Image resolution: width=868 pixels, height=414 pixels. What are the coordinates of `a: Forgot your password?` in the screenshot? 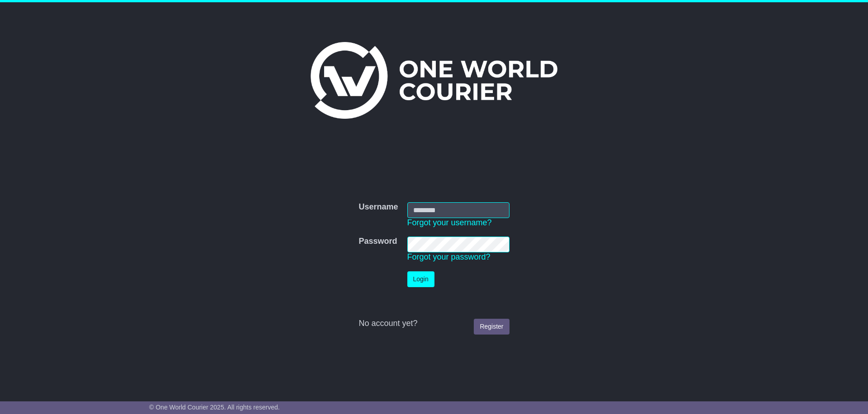 It's located at (449, 257).